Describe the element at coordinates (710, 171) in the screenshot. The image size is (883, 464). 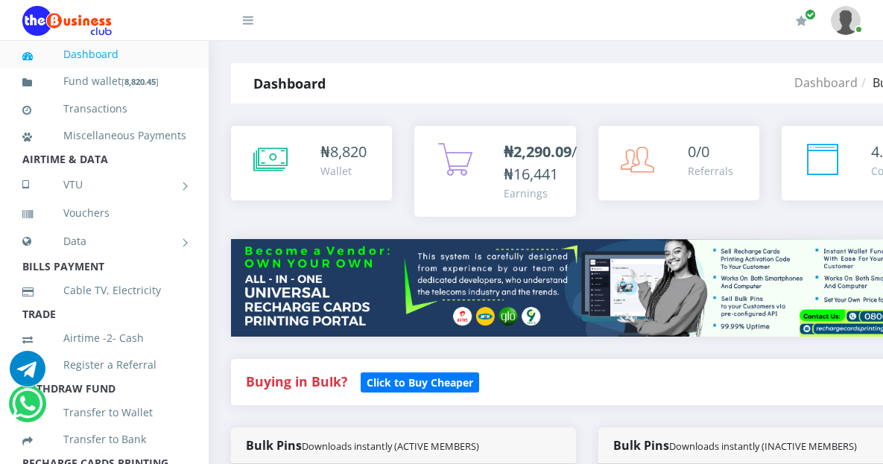
I see `div: Referrals` at that location.